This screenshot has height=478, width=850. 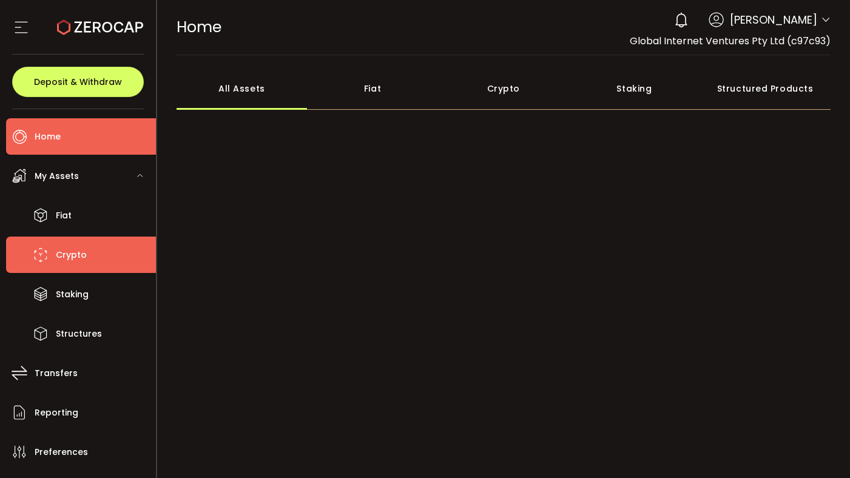 What do you see at coordinates (78, 82) in the screenshot?
I see `span: Deposit & Withdraw` at bounding box center [78, 82].